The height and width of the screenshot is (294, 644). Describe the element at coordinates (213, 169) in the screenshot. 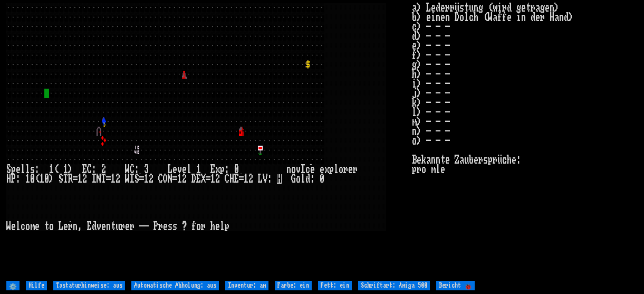

I see `div: E` at that location.